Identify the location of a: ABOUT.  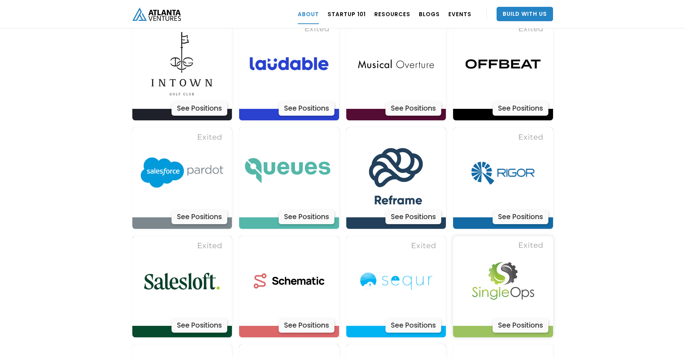
(308, 14).